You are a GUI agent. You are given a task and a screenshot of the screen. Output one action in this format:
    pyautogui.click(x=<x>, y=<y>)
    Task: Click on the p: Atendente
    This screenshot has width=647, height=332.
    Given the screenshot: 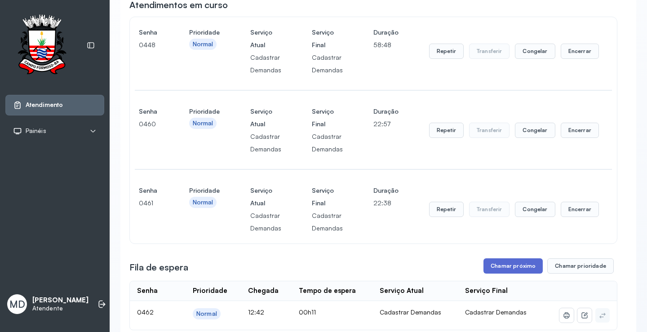 What is the action you would take?
    pyautogui.click(x=60, y=308)
    